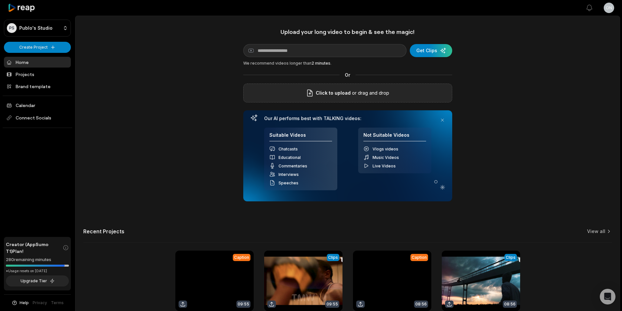  Describe the element at coordinates (384, 166) in the screenshot. I see `span: Live Videos` at that location.